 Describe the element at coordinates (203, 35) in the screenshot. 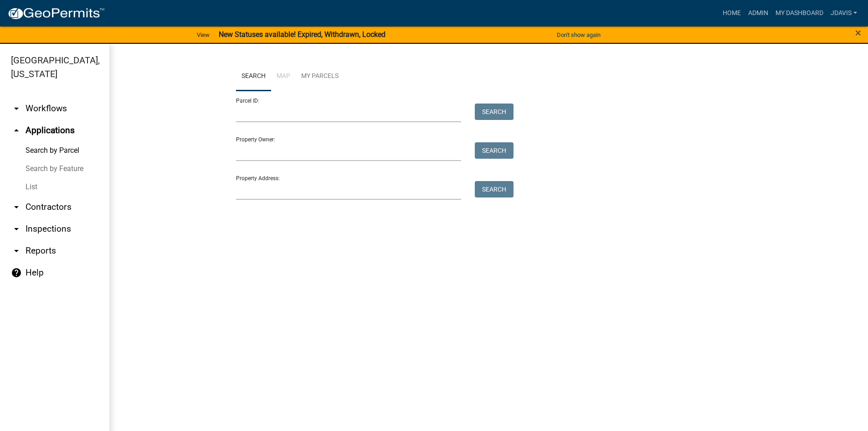

I see `a: View` at that location.